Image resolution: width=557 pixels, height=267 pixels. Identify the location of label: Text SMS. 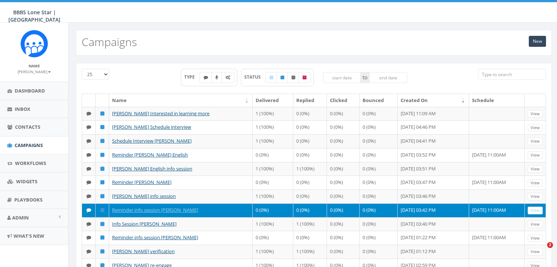
(206, 78).